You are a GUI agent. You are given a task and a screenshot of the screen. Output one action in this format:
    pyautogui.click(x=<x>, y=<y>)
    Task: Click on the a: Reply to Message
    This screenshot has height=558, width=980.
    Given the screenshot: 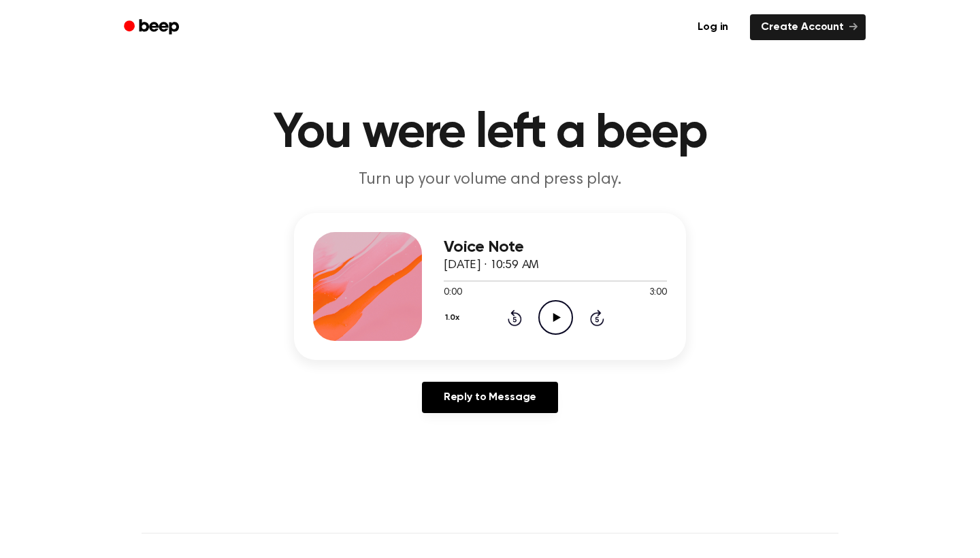 What is the action you would take?
    pyautogui.click(x=490, y=397)
    